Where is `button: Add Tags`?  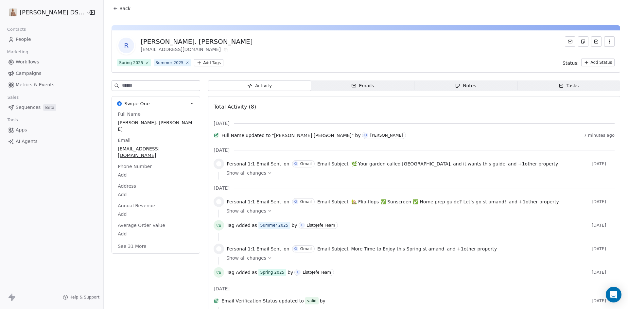
button: Add Tags is located at coordinates (209, 63).